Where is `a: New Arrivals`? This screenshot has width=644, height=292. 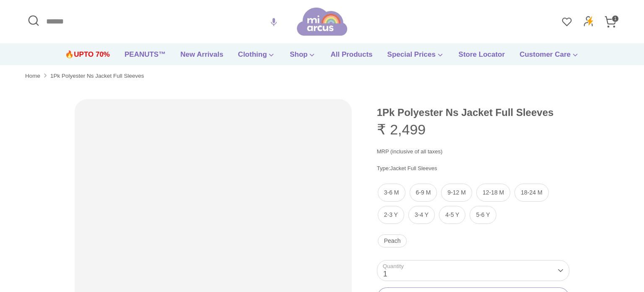
a: New Arrivals is located at coordinates (201, 57).